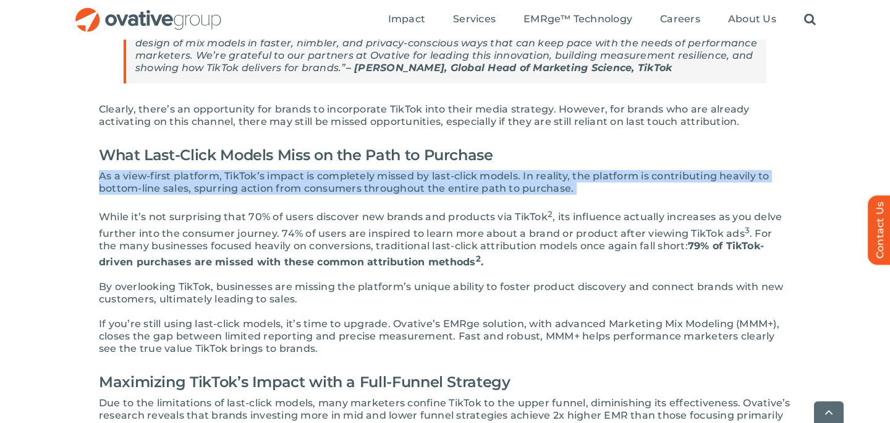 The width and height of the screenshot is (890, 423). Describe the element at coordinates (407, 19) in the screenshot. I see `span: Impact` at that location.